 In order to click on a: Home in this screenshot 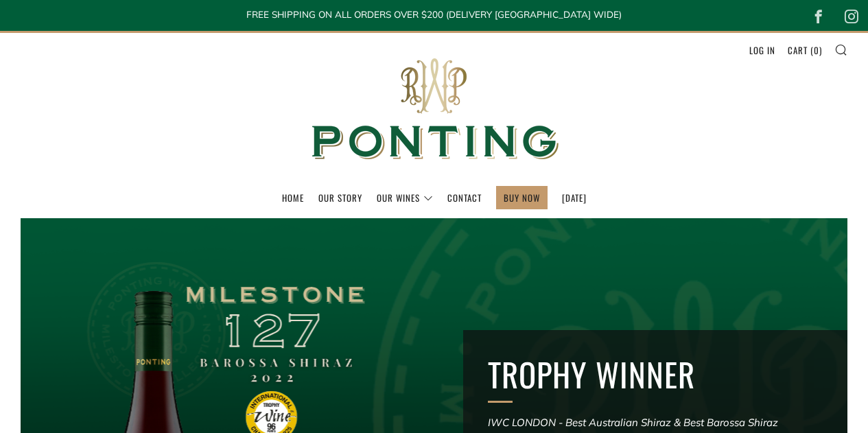, I will do `click(293, 198)`.